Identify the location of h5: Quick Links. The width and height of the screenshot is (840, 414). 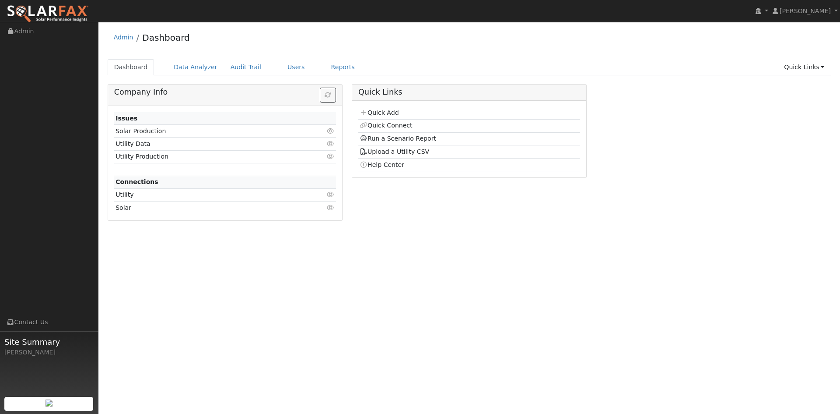
(469, 92).